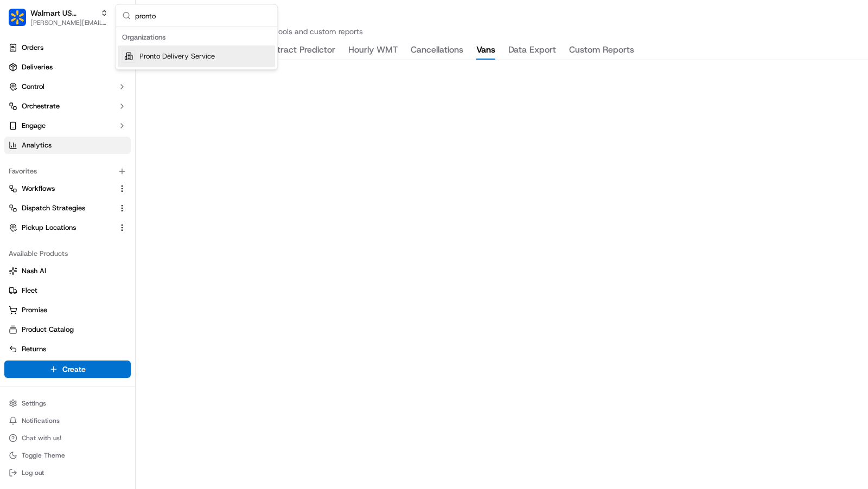 The height and width of the screenshot is (489, 868). I want to click on a: Promise, so click(67, 310).